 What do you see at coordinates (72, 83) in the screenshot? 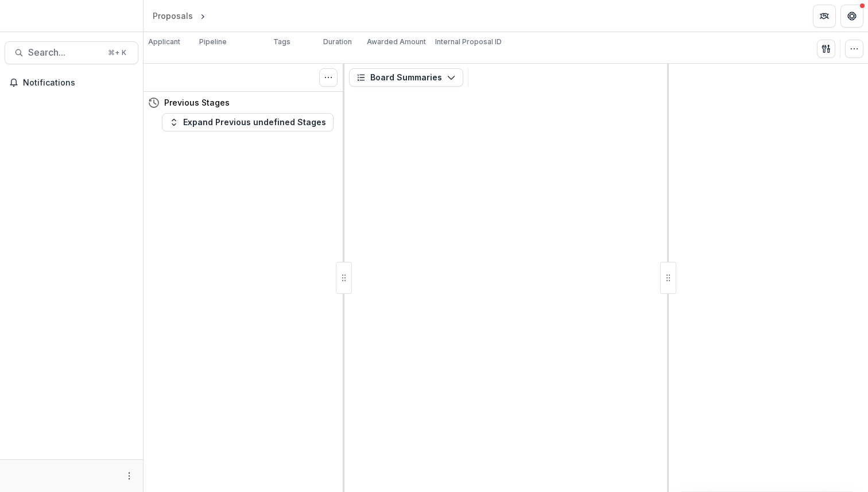
I see `button: Notifications` at bounding box center [72, 83].